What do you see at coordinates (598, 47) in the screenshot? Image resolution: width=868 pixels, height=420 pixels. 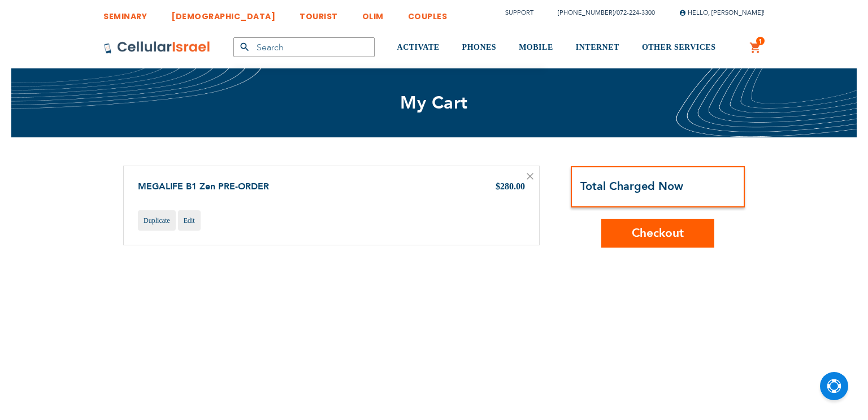 I see `span: INTERNET` at bounding box center [598, 47].